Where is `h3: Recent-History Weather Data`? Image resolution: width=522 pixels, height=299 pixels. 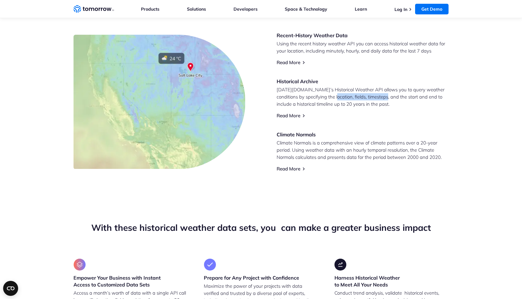 h3: Recent-History Weather Data is located at coordinates (362, 35).